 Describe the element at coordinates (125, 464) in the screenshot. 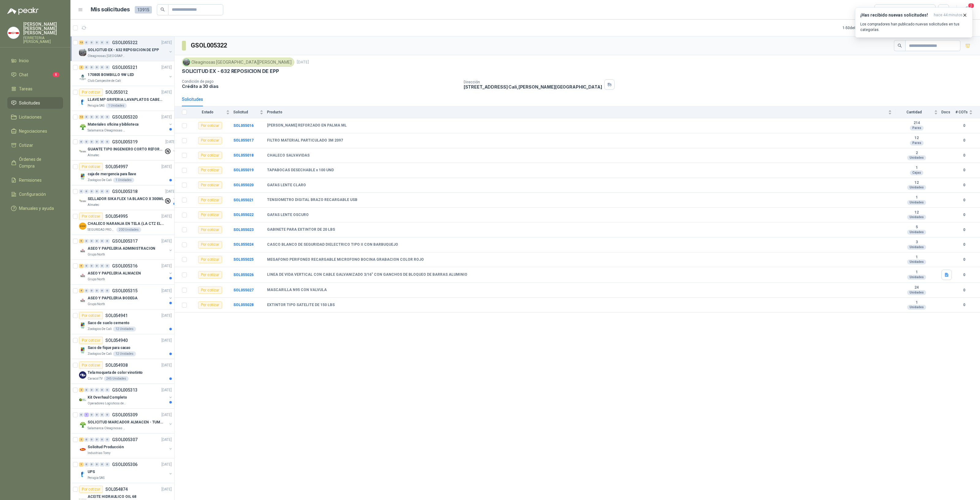

I see `p: GSOL005306` at that location.